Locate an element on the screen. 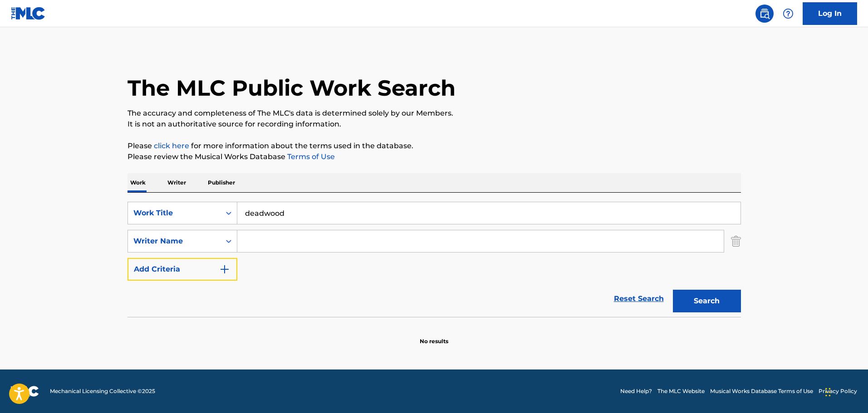  div: Chat Widget is located at coordinates (846, 391).